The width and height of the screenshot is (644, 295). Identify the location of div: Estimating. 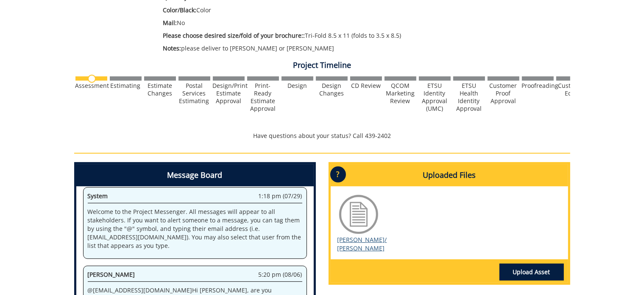
(125, 86).